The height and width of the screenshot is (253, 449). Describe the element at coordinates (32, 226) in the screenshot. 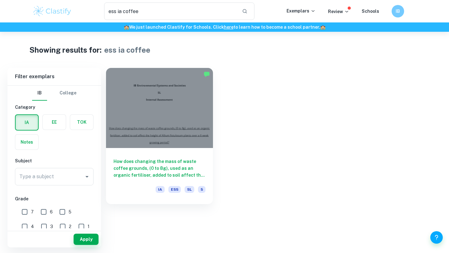

I see `span: 4` at that location.